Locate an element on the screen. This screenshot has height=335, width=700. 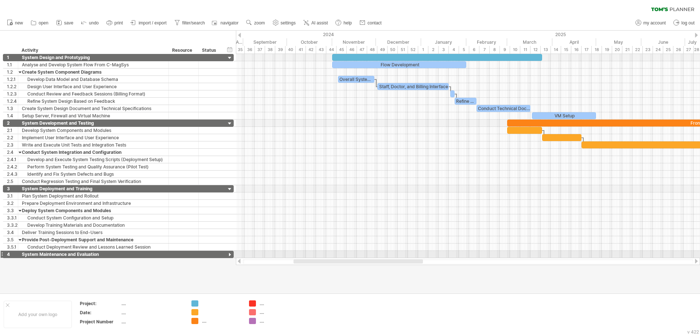
span: undo is located at coordinates (94, 23).